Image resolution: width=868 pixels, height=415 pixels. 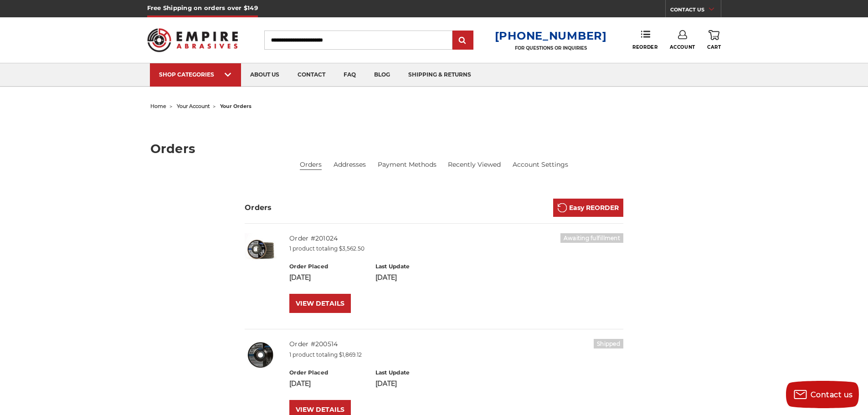 What do you see at coordinates (644, 40) in the screenshot?
I see `a: Reorder` at bounding box center [644, 40].